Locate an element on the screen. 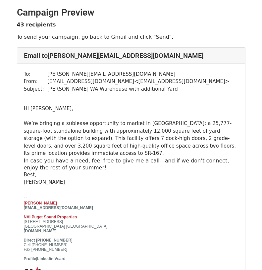 Image resolution: width=262 pixels, height=270 pixels. strong: NAI Puget Sound Properties is located at coordinates (50, 217).